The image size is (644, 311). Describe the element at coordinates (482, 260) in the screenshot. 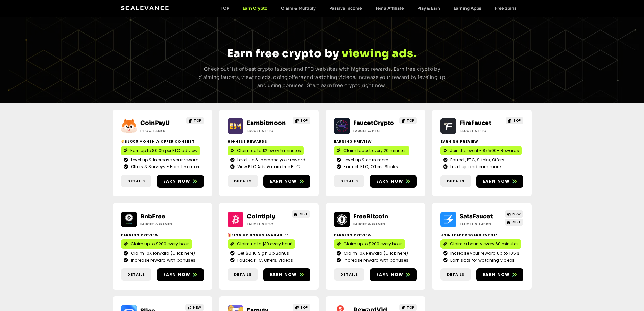

I see `span: Earn sats for watching videos` at that location.